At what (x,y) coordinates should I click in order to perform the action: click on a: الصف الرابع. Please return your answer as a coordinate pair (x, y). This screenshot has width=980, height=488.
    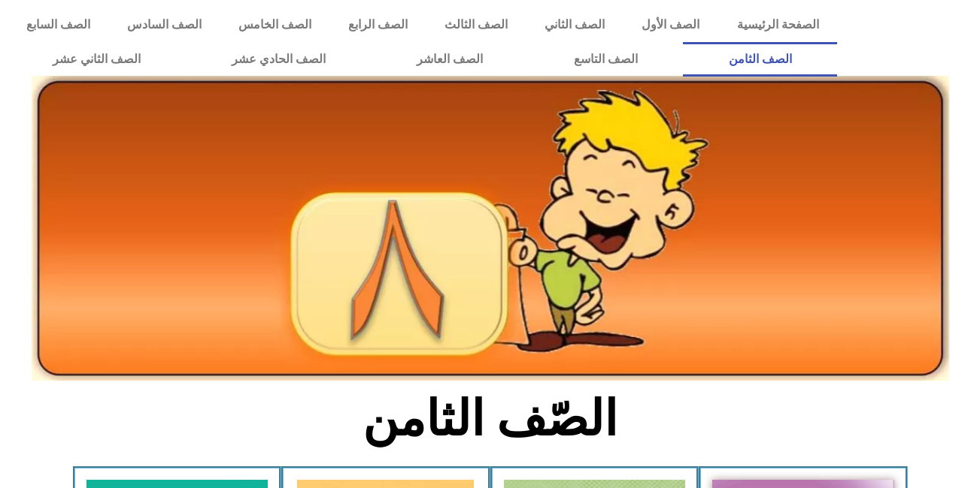
    Looking at the image, I should click on (378, 25).